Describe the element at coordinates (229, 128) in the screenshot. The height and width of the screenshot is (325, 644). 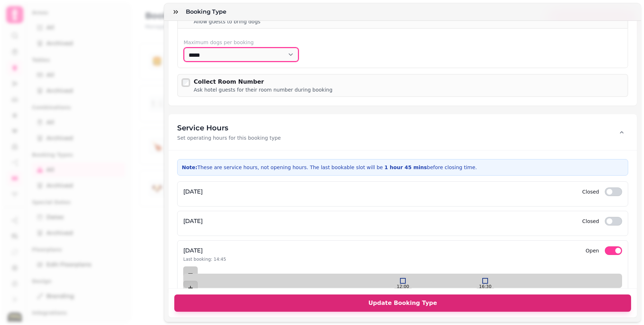
I see `h3: Service Hours` at that location.